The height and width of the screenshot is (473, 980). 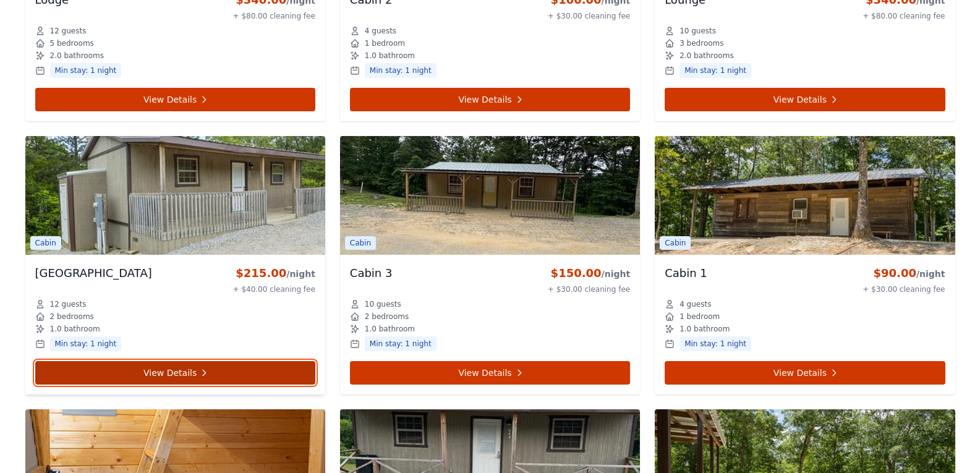 What do you see at coordinates (903, 273) in the screenshot?
I see `div: $90.00` at bounding box center [903, 273].